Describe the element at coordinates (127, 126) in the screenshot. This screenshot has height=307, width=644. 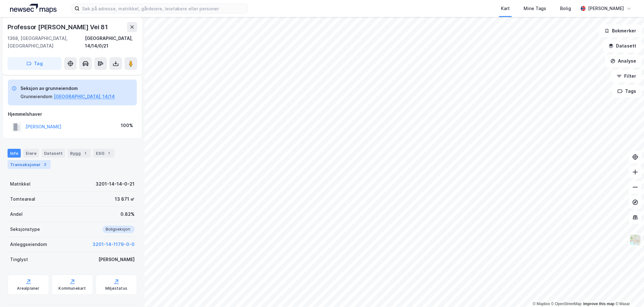
I see `div: 100%` at that location.